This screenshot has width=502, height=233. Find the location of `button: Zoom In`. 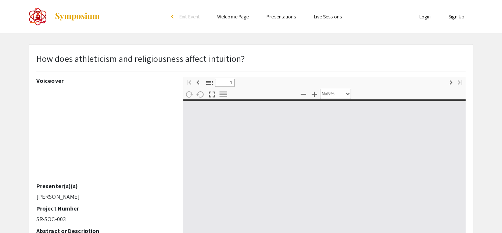

button: Zoom In is located at coordinates (314, 93).